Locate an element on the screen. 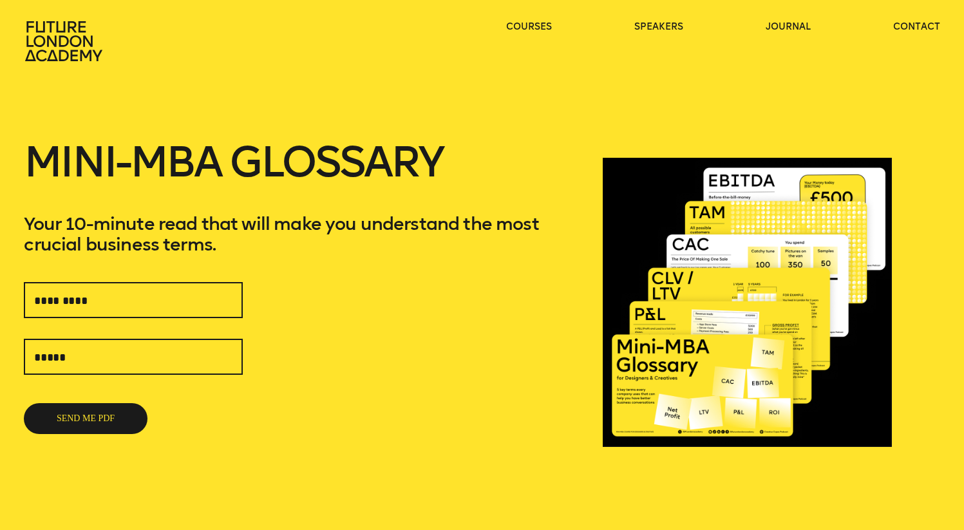 Image resolution: width=964 pixels, height=530 pixels. a: journal is located at coordinates (788, 27).